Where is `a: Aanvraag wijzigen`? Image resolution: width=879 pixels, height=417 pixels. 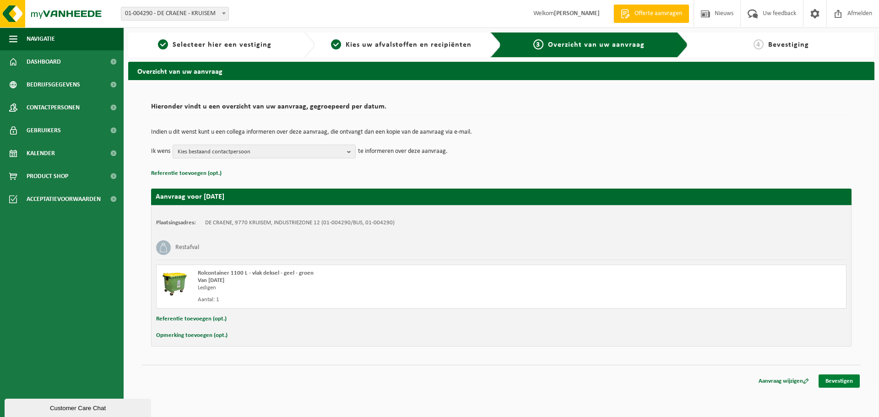
a: Aanvraag wijzigen is located at coordinates (784, 381).